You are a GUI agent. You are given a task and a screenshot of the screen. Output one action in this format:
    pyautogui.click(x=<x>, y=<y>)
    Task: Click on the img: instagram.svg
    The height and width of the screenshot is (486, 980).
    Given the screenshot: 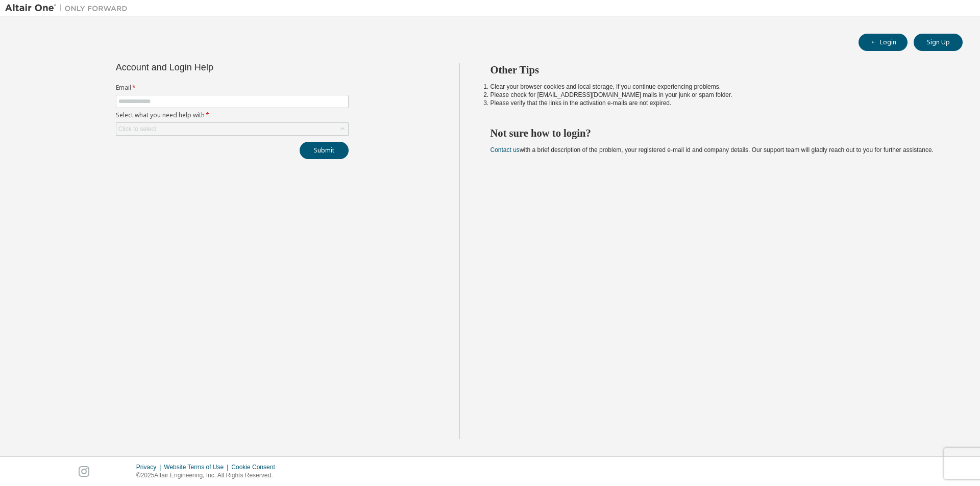 What is the action you would take?
    pyautogui.click(x=84, y=471)
    